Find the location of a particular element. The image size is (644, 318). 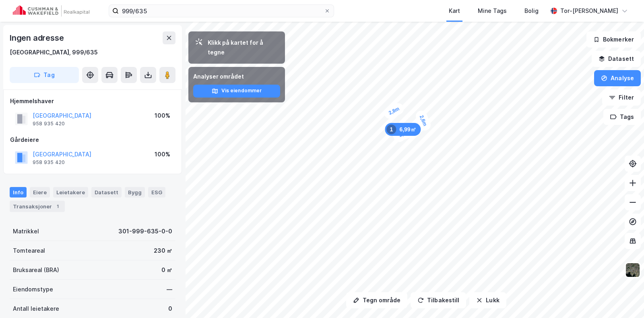

img: cushman-wakefield-realkapital-logo.202ea83816669bd177139c58696a8fa1.svg is located at coordinates (51, 11).